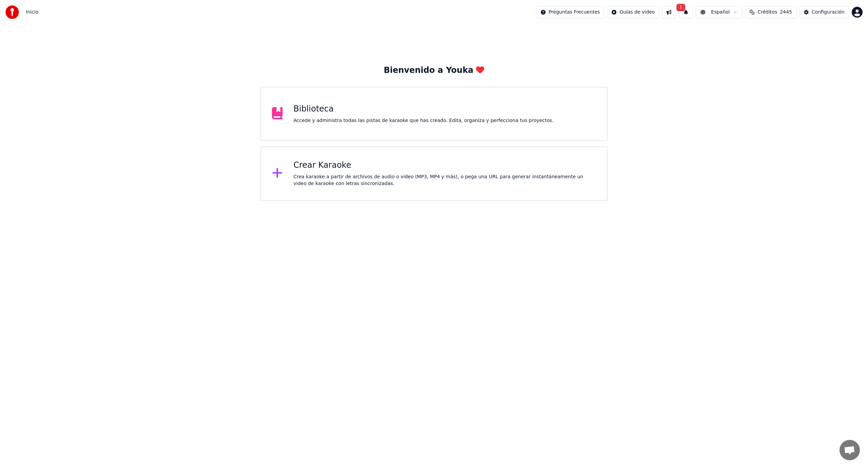 The width and height of the screenshot is (868, 467). Describe the element at coordinates (32, 12) in the screenshot. I see `nav: breadcrumb` at that location.